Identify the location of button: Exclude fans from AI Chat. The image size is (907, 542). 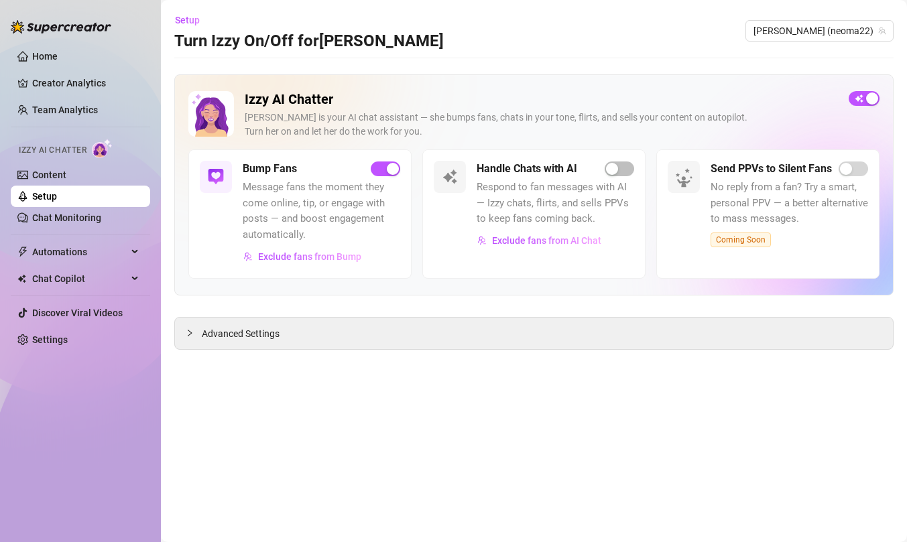
(539, 241).